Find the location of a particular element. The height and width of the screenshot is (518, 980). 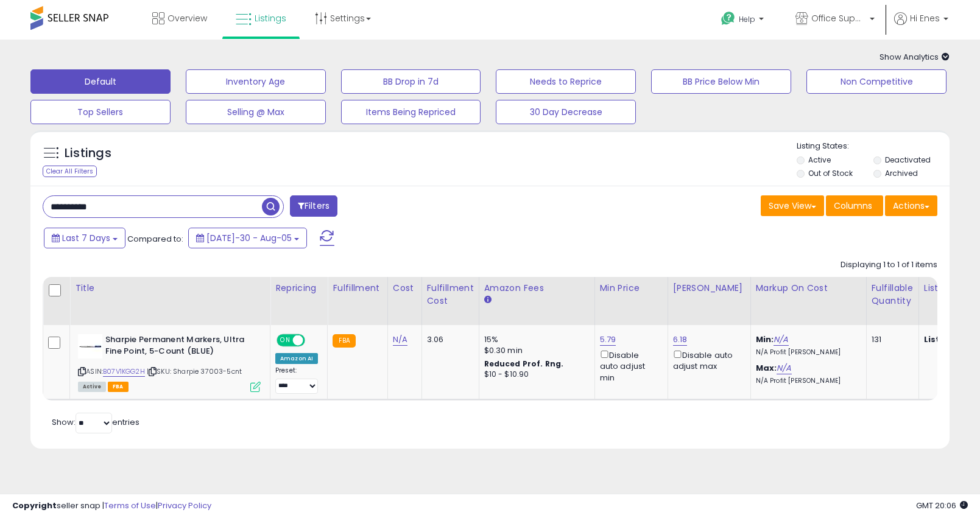

strong: Copyright is located at coordinates (34, 505).